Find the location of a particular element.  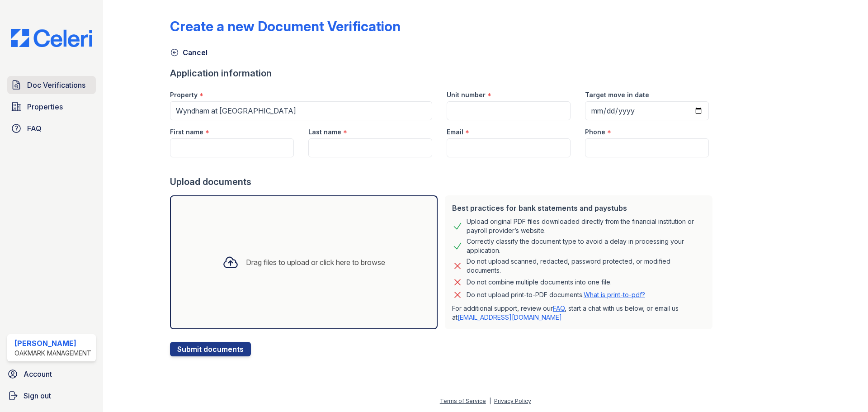

a: Doc Verifications is located at coordinates (51, 85).